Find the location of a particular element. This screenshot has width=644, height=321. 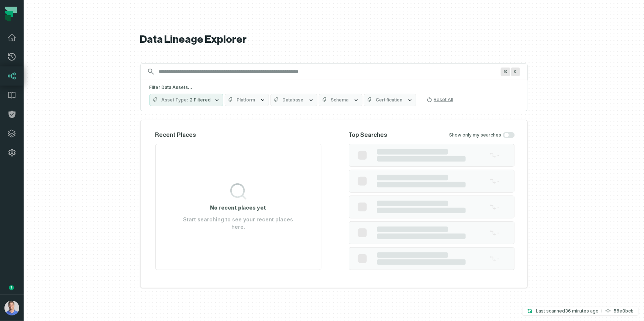

div: Tooltip anchor is located at coordinates (12, 288).